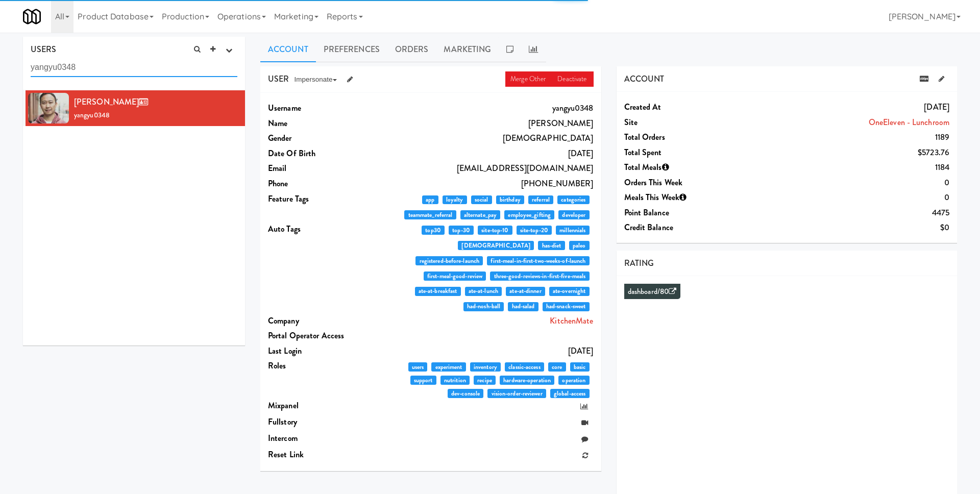 The image size is (980, 494). Describe the element at coordinates (423, 380) in the screenshot. I see `span: support` at that location.